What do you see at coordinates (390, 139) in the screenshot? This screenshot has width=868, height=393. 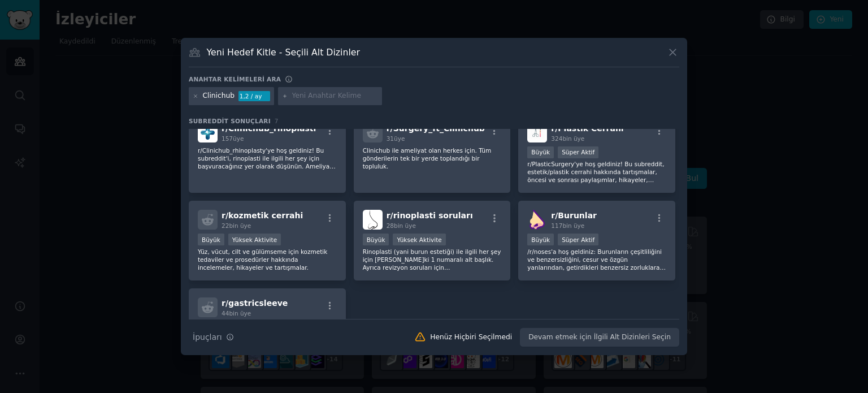 I see `font: 31` at bounding box center [390, 139].